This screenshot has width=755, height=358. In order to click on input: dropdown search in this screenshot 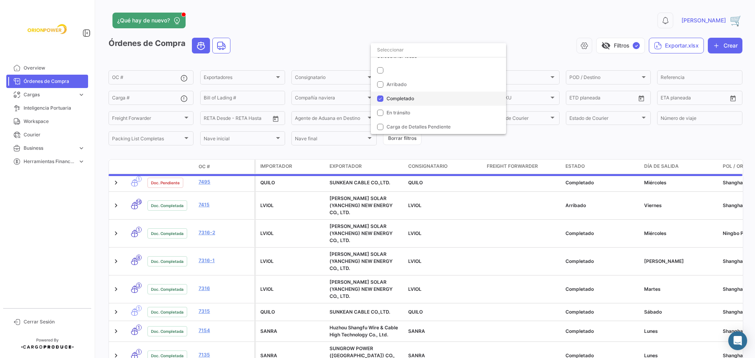, I will do `click(438, 50)`.